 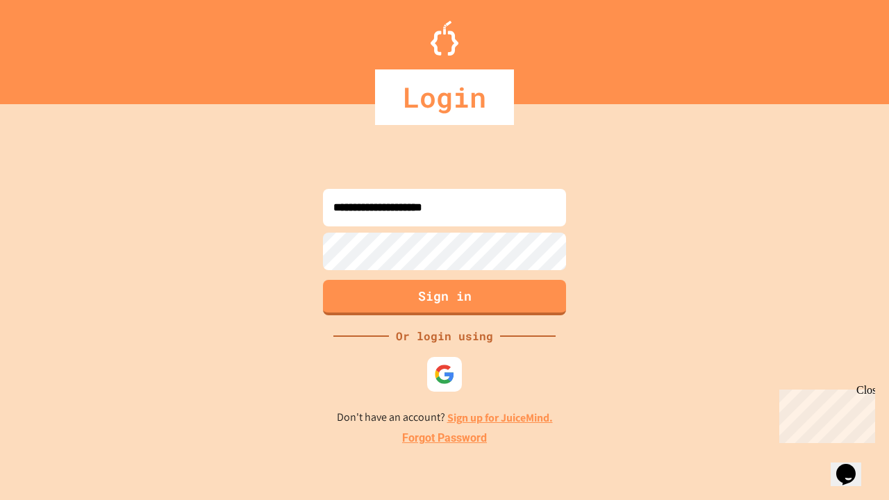 I want to click on div: Chat with us now!Close, so click(x=51, y=47).